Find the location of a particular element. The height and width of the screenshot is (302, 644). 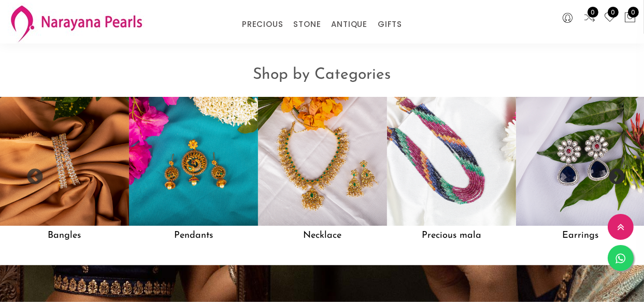

button: Previous is located at coordinates (31, 173).